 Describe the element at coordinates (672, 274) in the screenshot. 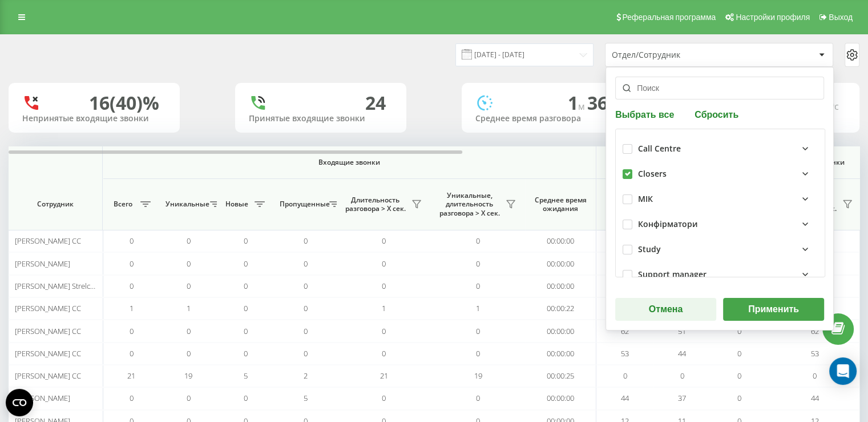

I see `div: Support manager` at that location.